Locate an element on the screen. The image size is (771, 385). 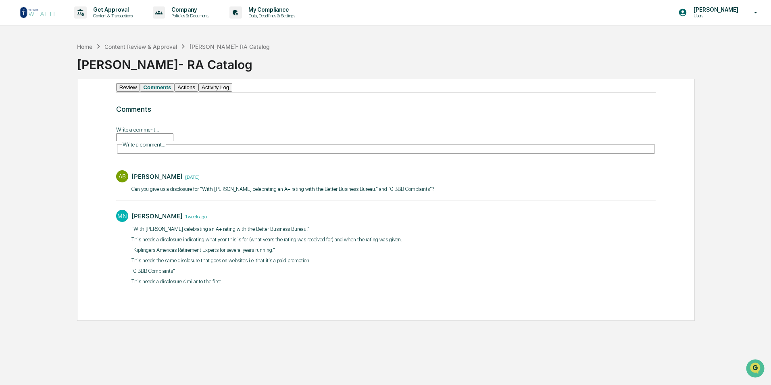
time: Monday, September 29, 2025 at 9:03:43 AM MDT is located at coordinates (195, 216).